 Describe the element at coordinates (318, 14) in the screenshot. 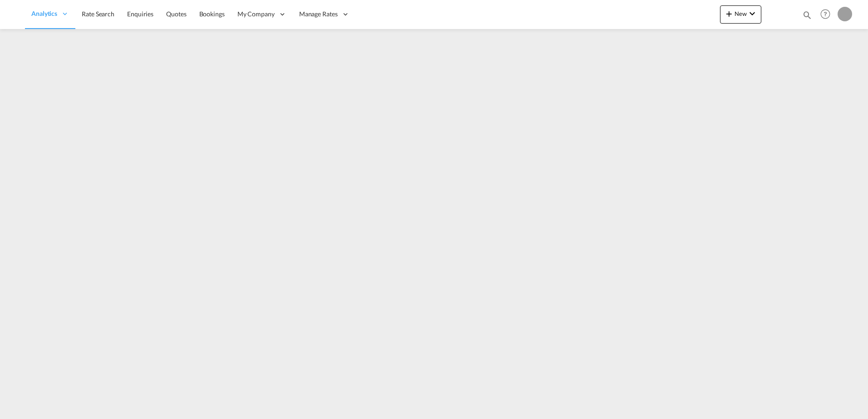

I see `span: Manage Rates` at that location.